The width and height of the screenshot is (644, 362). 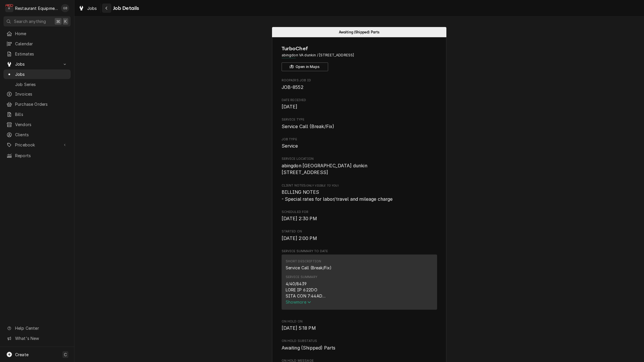 I want to click on a: Estimates, so click(x=37, y=54).